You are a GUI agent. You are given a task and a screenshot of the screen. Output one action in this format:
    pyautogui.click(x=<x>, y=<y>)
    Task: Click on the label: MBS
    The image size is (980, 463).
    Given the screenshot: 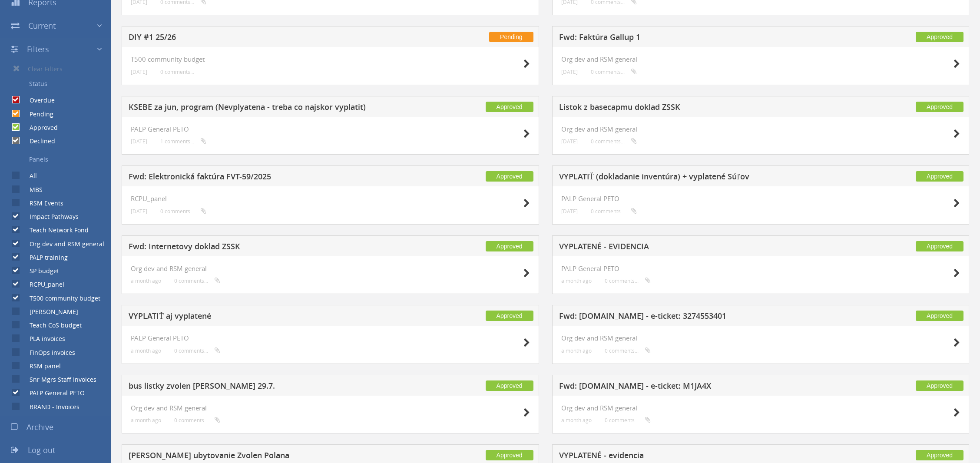 What is the action you would take?
    pyautogui.click(x=32, y=190)
    